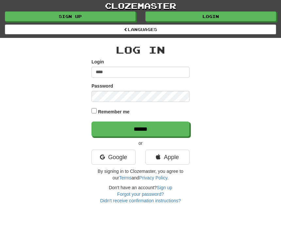  Describe the element at coordinates (98, 62) in the screenshot. I see `label: Login` at that location.